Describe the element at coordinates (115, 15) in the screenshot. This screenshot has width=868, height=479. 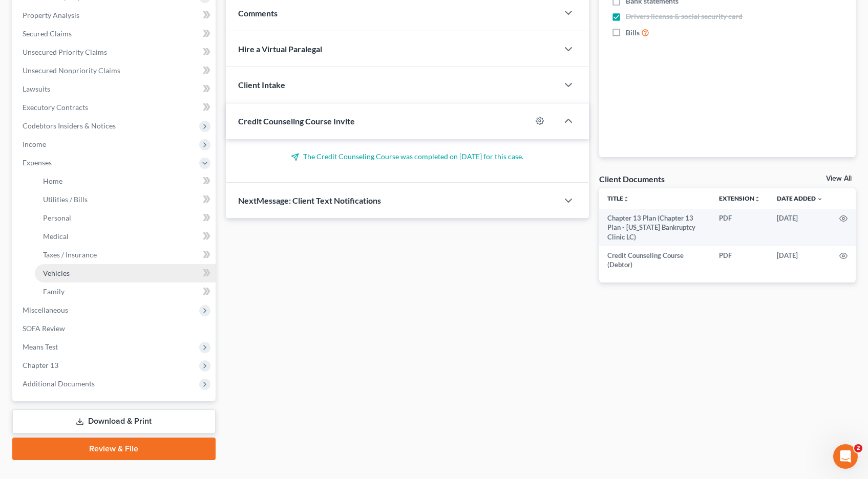
I see `a: Property Analysis` at that location.